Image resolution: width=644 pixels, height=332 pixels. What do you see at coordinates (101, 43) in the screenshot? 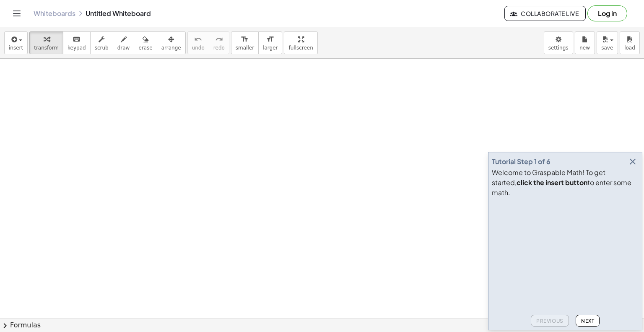
I see `button: scrub` at bounding box center [101, 43].